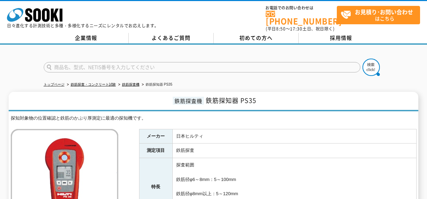  Describe the element at coordinates (281, 29) in the screenshot. I see `span: 8:50` at that location.